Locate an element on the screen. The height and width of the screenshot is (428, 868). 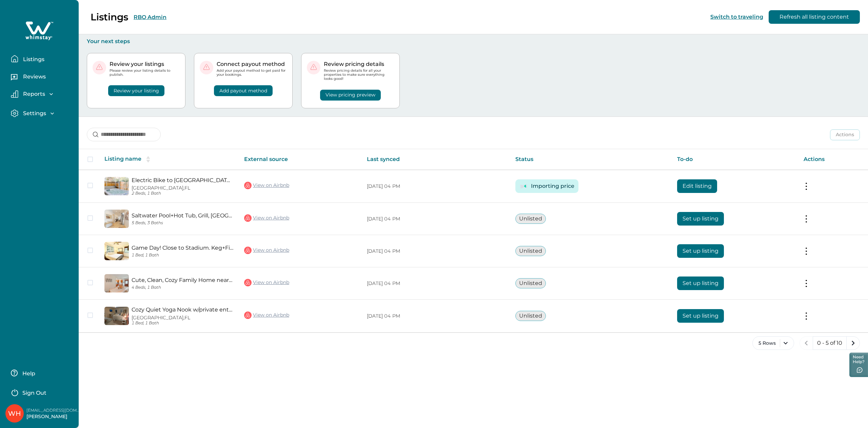
button: sorting is located at coordinates (148, 159).